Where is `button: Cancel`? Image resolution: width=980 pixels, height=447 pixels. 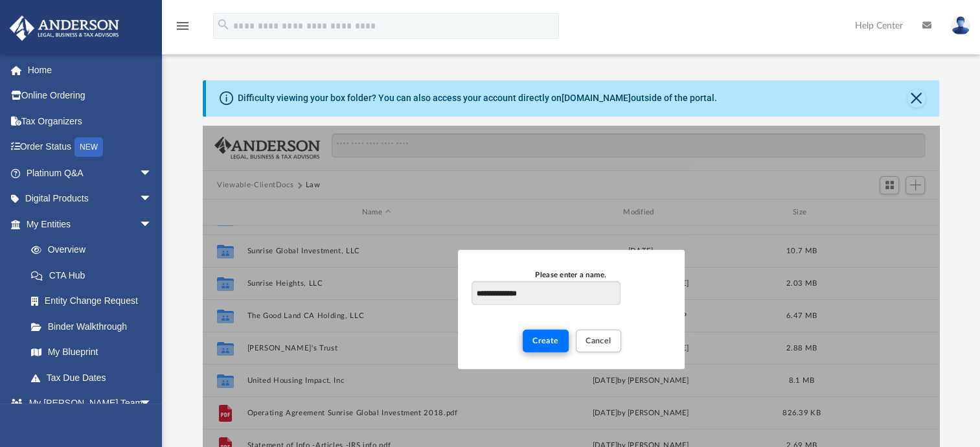
button: Cancel is located at coordinates (599, 340).